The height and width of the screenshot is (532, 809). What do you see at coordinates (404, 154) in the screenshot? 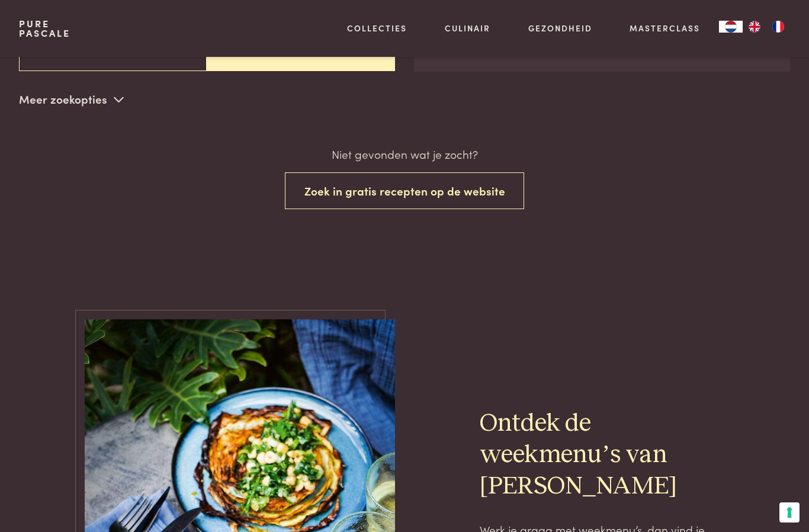
I see `p: Niet gevonden wat je zocht?` at bounding box center [404, 154].